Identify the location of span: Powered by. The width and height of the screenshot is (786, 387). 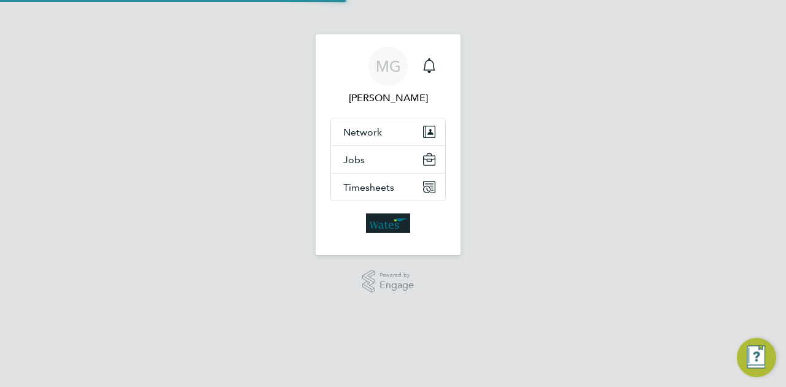
(397, 275).